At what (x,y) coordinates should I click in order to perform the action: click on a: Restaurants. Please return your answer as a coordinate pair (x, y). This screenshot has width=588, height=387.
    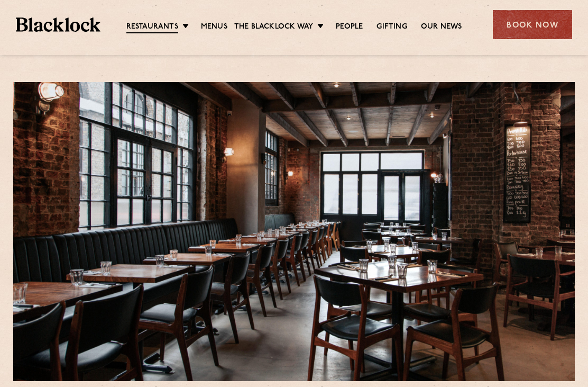
    Looking at the image, I should click on (152, 27).